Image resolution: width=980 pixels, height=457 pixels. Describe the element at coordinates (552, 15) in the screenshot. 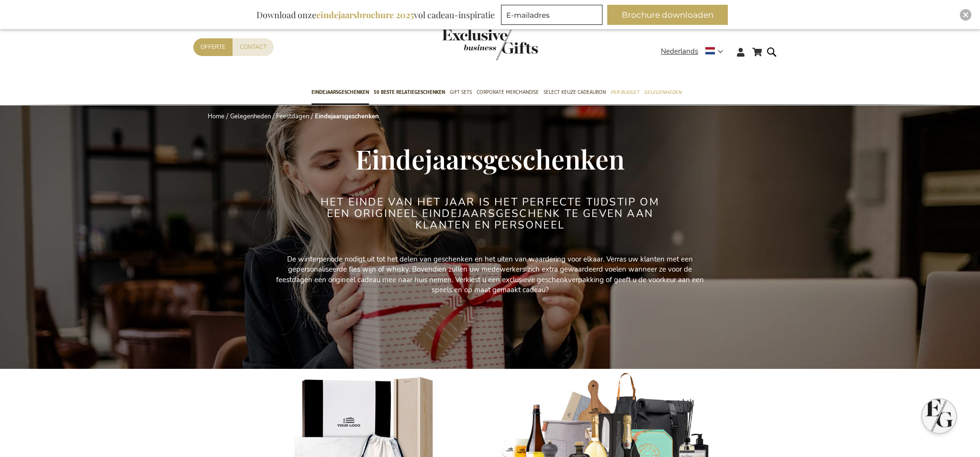

I see `input: E-mailadres` at that location.